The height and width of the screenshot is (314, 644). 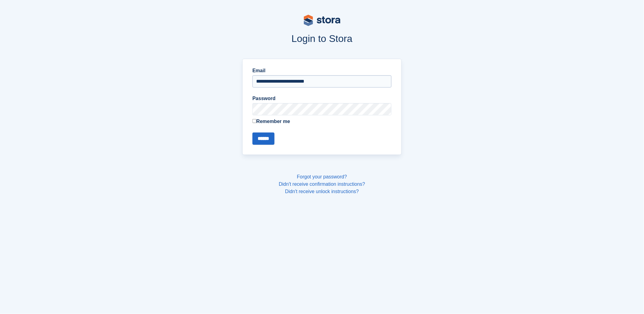 What do you see at coordinates (322, 20) in the screenshot?
I see `img: stora-logo-53a41332b3708ae10de48c4981b4e9114cc0af31d8433b30ea865607fb682f29.svg` at bounding box center [322, 20].